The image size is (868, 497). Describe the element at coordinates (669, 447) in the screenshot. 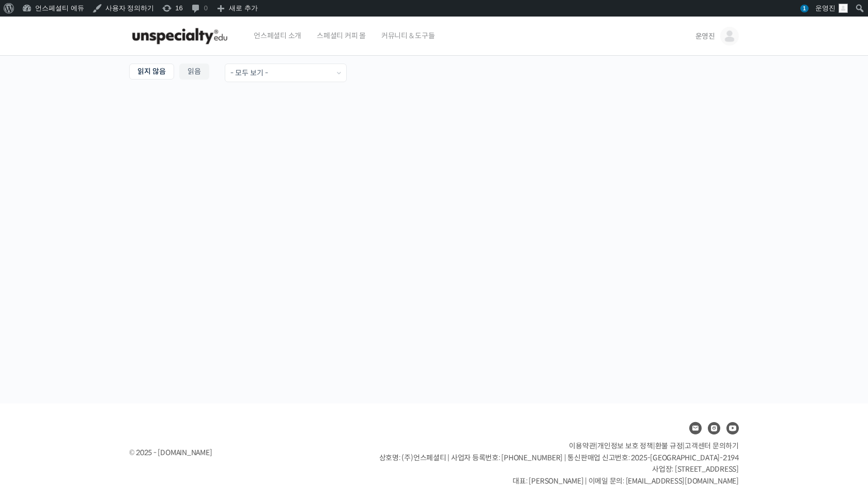

I see `a: 환불 규정` at that location.